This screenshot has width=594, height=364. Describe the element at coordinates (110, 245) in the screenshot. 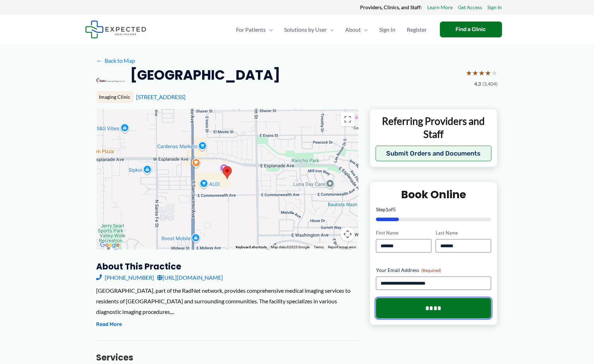

I see `a: Open this area in Google Maps (opens a new window)` at that location.